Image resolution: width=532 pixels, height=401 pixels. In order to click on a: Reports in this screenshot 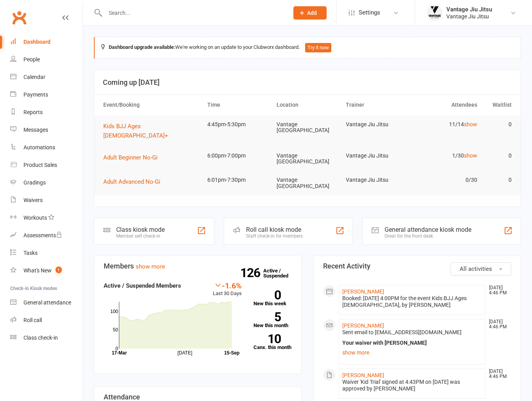, I will do `click(46, 112)`.